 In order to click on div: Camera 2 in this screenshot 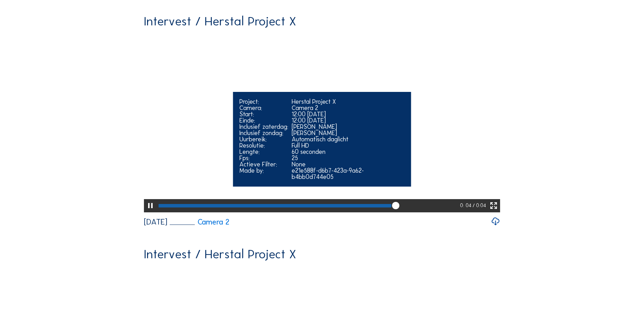, I will do `click(348, 108)`.